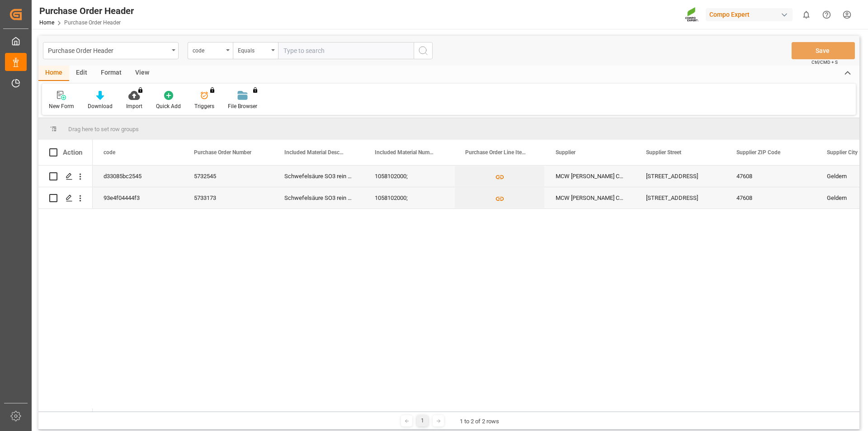  What do you see at coordinates (100, 106) in the screenshot?
I see `div: Download` at bounding box center [100, 106].